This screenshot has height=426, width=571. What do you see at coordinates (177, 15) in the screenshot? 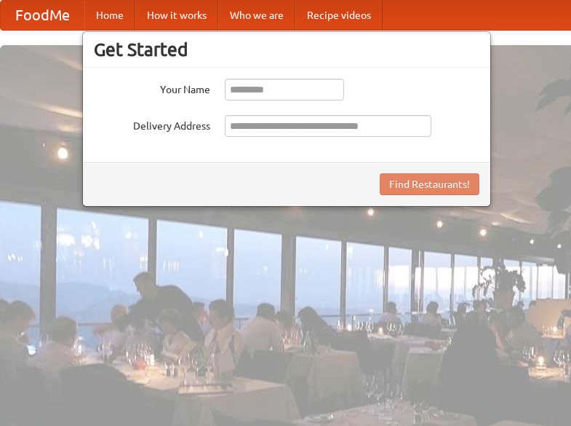
I see `a: How it works` at bounding box center [177, 15].